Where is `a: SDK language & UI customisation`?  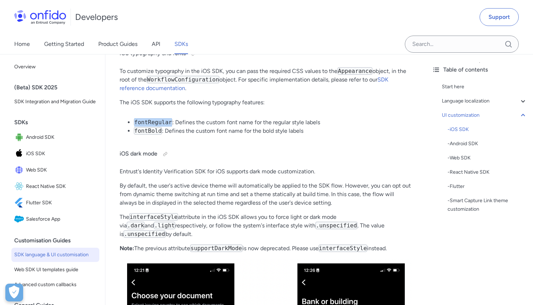
a: SDK language & UI customisation is located at coordinates (55, 255).